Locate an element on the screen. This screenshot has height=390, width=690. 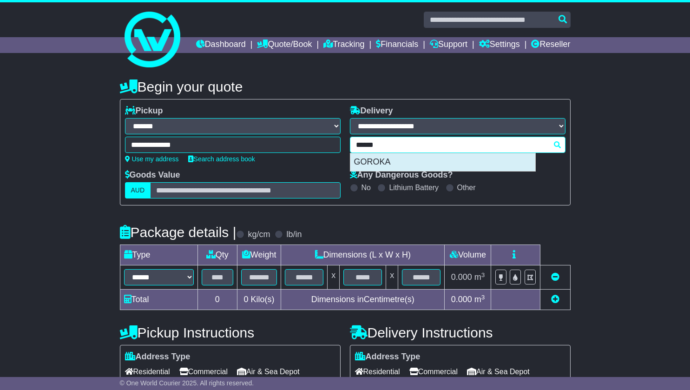
a: Dashboard is located at coordinates (221, 45).